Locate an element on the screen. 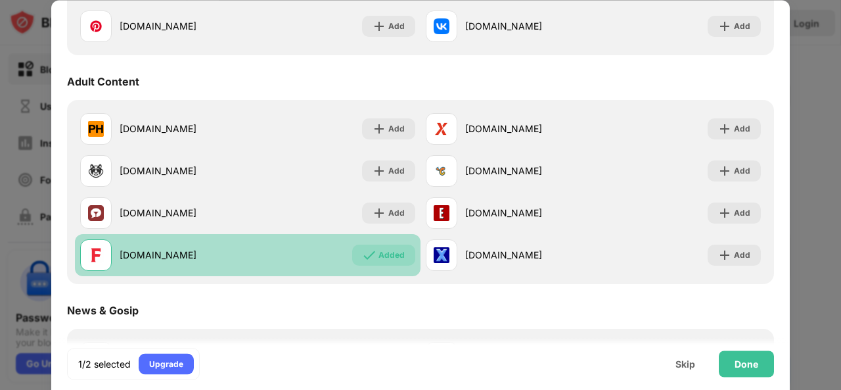 The height and width of the screenshot is (390, 841). div: Upgrade is located at coordinates (166, 363).